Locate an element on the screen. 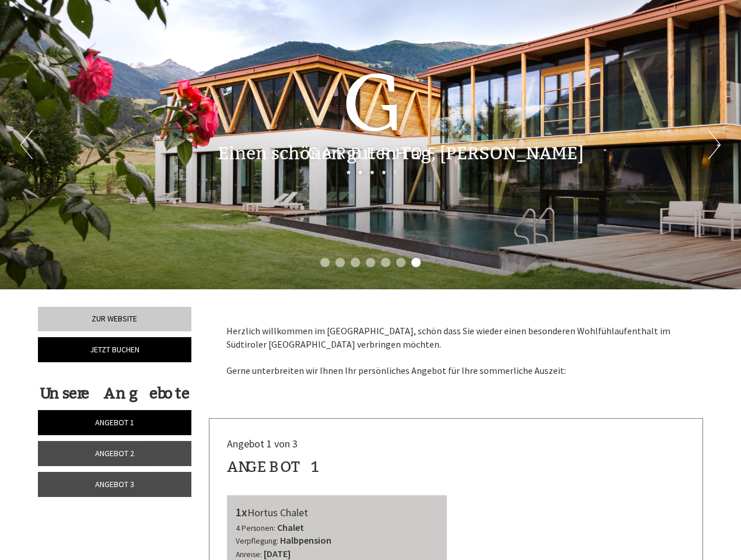  span: Angebot 3 is located at coordinates (114, 484).